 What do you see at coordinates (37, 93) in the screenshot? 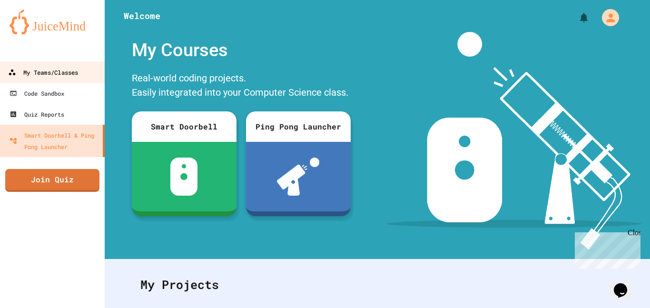
I see `div: Code Sandbox` at bounding box center [37, 93].